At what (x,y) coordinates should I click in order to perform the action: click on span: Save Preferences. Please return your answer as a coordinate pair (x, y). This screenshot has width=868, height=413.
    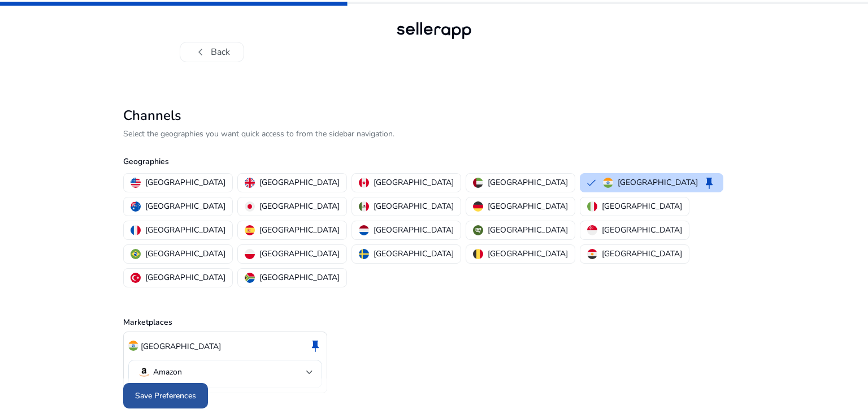
    Looking at the image, I should click on (166, 395).